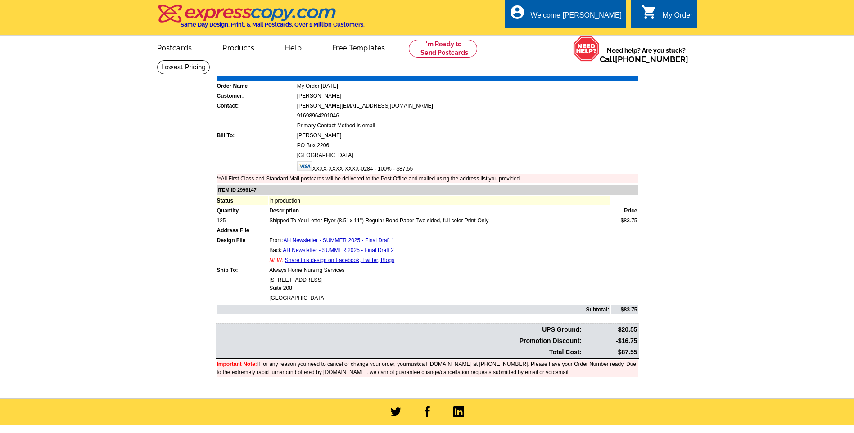  What do you see at coordinates (610, 329) in the screenshot?
I see `td: $20.55` at bounding box center [610, 329].